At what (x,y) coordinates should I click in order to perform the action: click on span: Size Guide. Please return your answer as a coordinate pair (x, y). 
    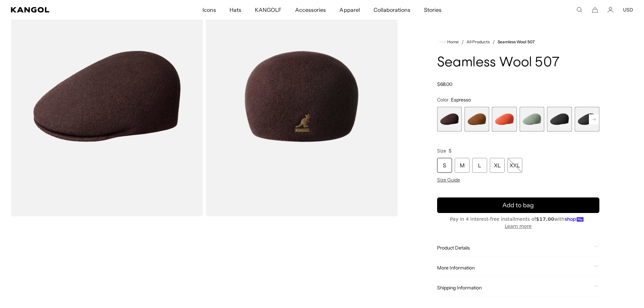
    Looking at the image, I should click on (449, 180).